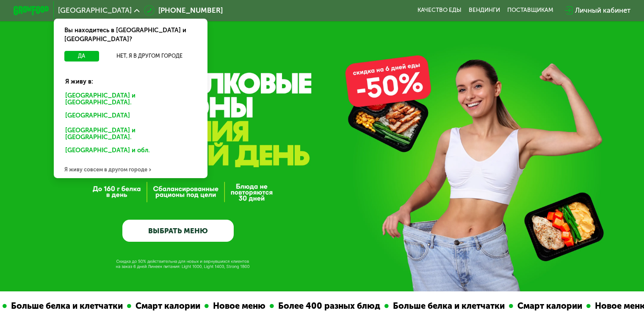 Image resolution: width=644 pixels, height=313 pixels. I want to click on div: поставщикам, so click(530, 10).